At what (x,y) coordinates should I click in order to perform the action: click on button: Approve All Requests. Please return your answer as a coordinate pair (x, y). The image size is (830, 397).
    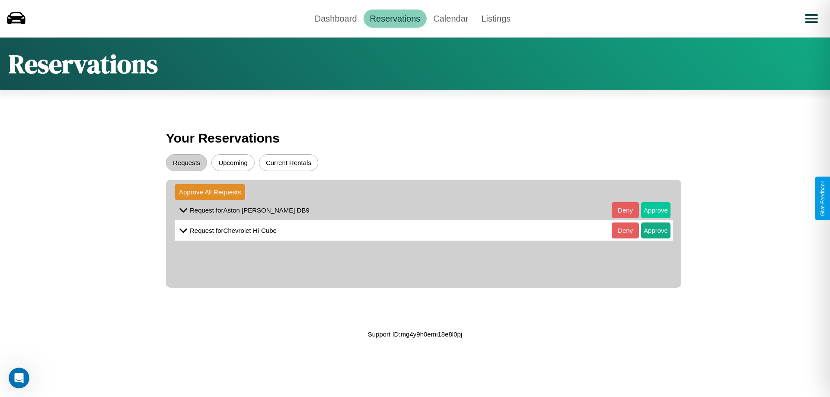
    Looking at the image, I should click on (210, 192).